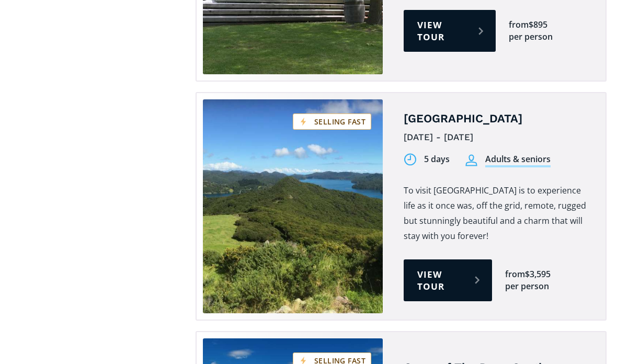 This screenshot has height=364, width=617. I want to click on div: Adults & seniors, so click(518, 160).